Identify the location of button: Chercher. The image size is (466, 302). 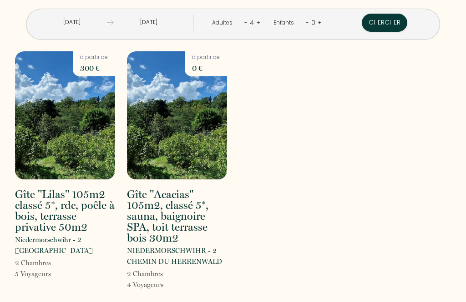
(384, 23).